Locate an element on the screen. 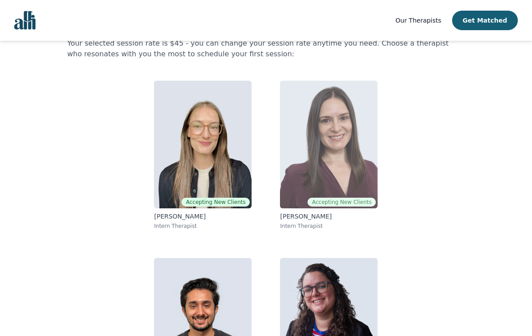  button: Get Matched is located at coordinates (485, 20).